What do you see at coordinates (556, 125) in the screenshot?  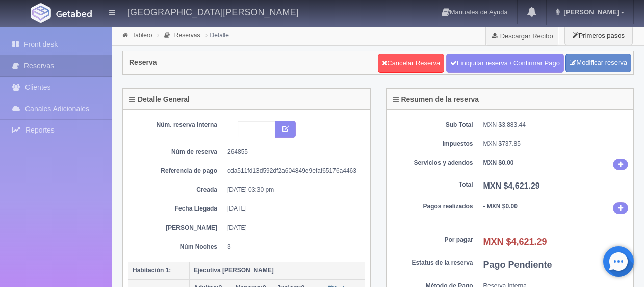 I see `dd: MXN $3,883.44` at bounding box center [556, 125].